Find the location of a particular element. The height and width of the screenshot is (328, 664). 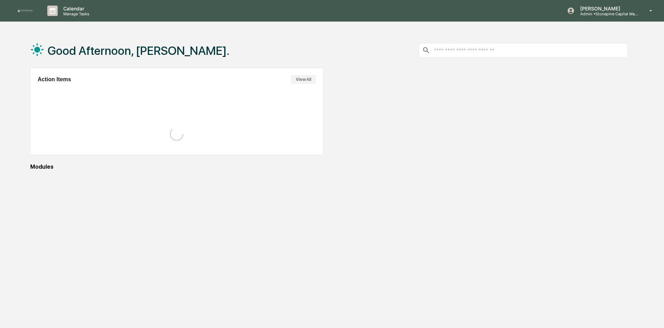

p: Calendar is located at coordinates (75, 8).